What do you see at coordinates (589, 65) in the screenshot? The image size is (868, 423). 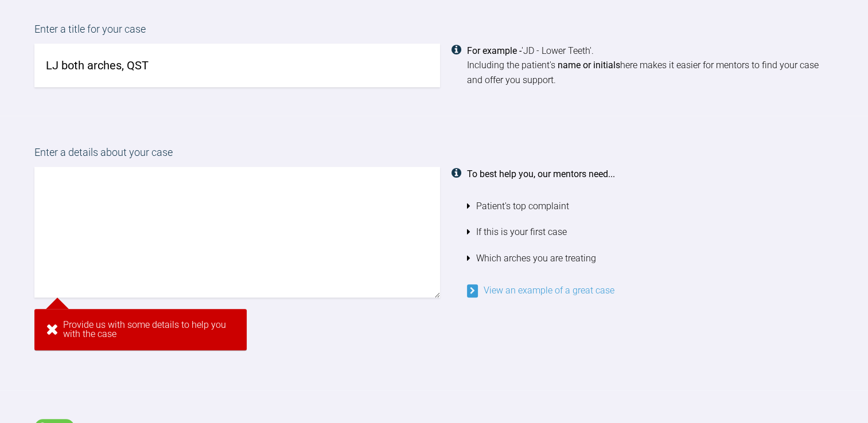 I see `strong: name or initials` at bounding box center [589, 65].